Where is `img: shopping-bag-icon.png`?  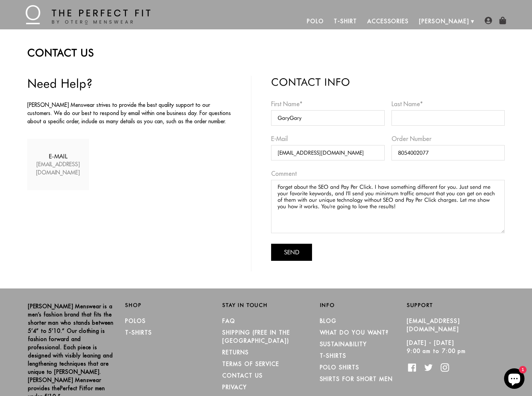 img: shopping-bag-icon.png is located at coordinates (502, 20).